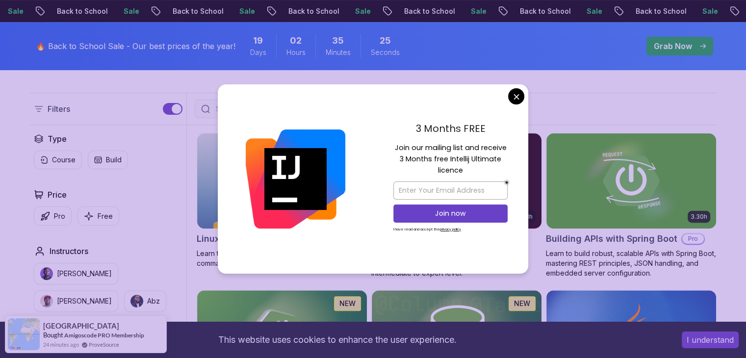 This screenshot has height=358, width=746. I want to click on span: Bought, so click(53, 335).